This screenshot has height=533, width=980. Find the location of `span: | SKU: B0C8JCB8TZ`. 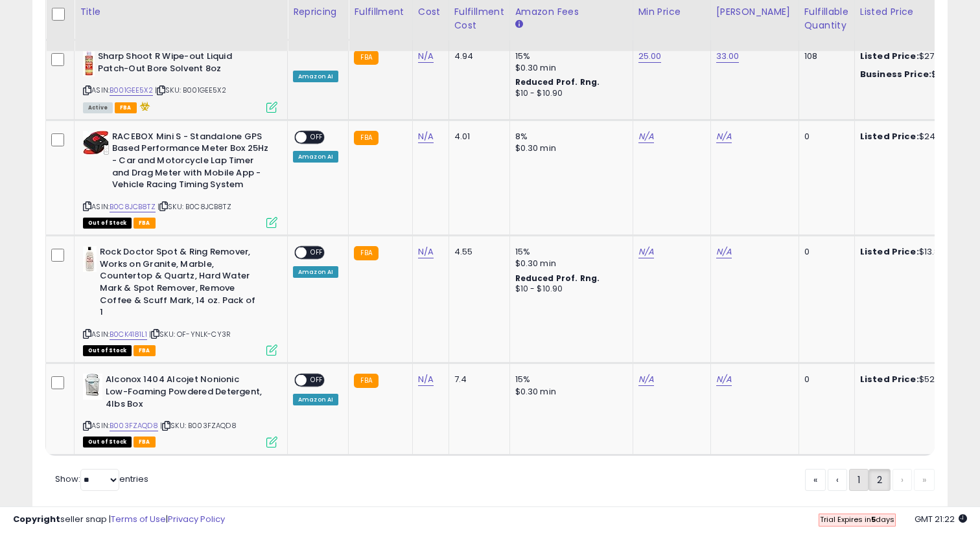

span: | SKU: B0C8JCB8TZ is located at coordinates (195, 207).